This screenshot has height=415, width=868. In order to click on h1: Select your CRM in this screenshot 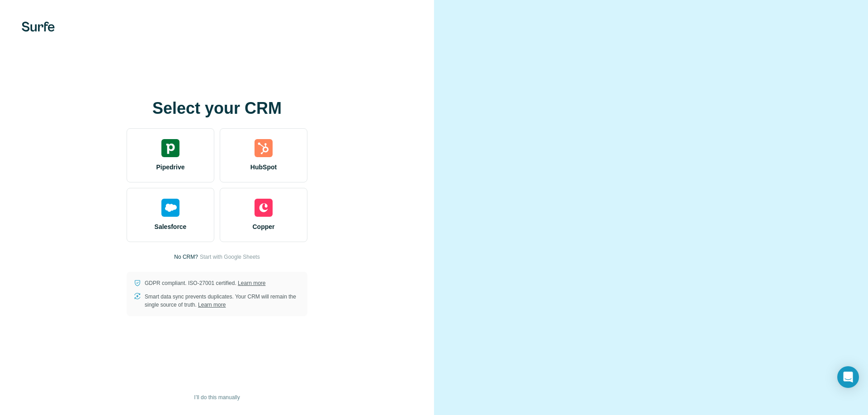, I will do `click(217, 109)`.